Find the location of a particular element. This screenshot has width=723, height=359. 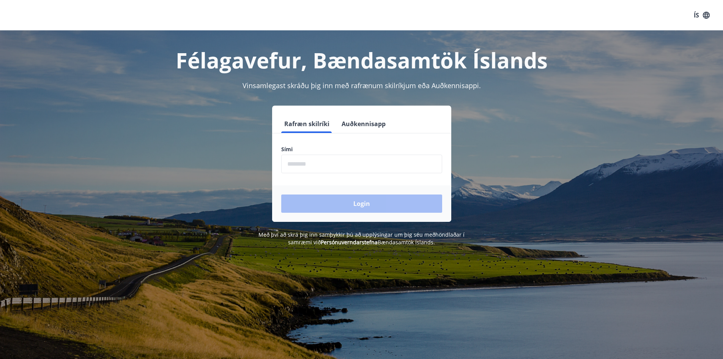

button: Rafræn skilríki is located at coordinates (307, 124).